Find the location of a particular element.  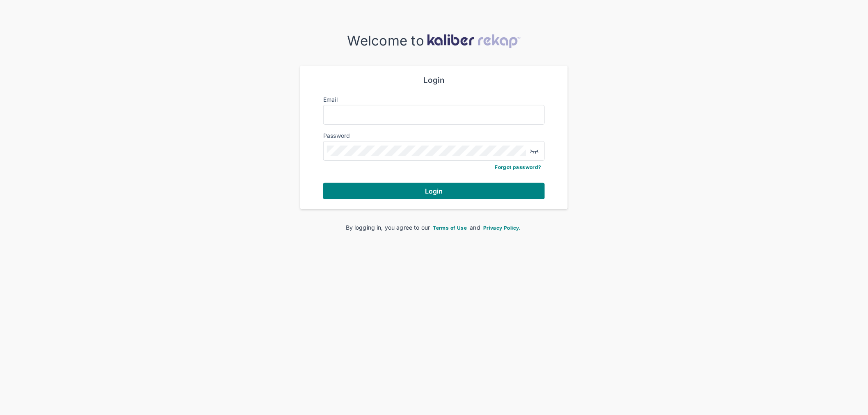

span: Terms of Use is located at coordinates (450, 228).